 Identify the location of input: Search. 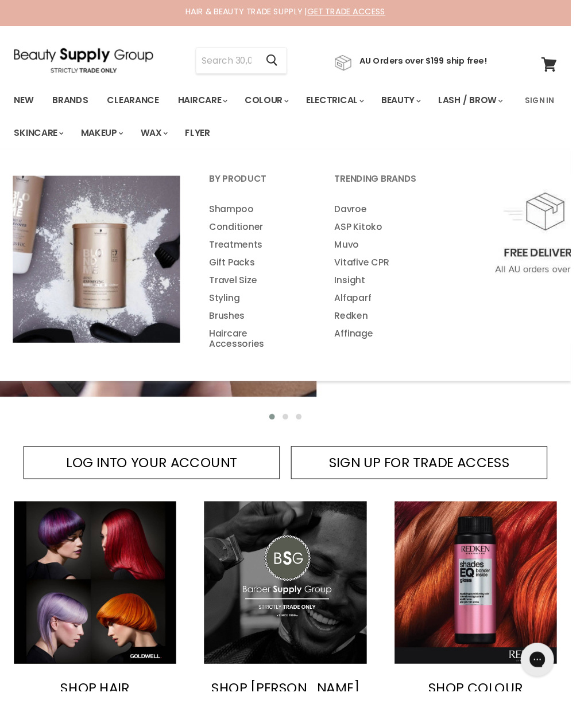
(233, 63).